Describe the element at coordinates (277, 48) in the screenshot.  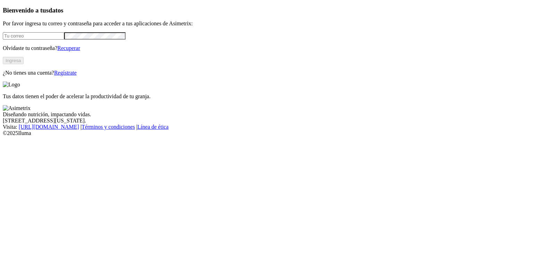
I see `p: Olvidaste tu contraseña?` at that location.